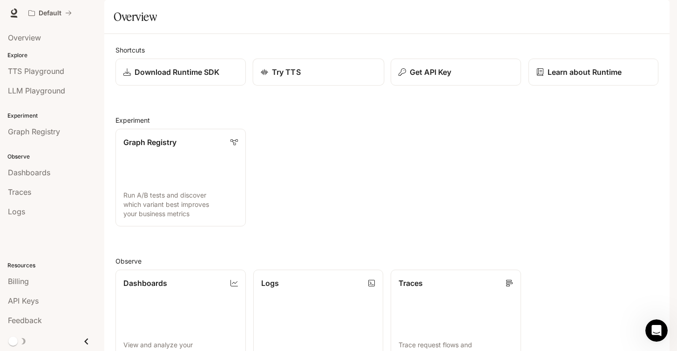 The width and height of the screenshot is (677, 351). Describe the element at coordinates (150, 142) in the screenshot. I see `p: Graph Registry` at that location.